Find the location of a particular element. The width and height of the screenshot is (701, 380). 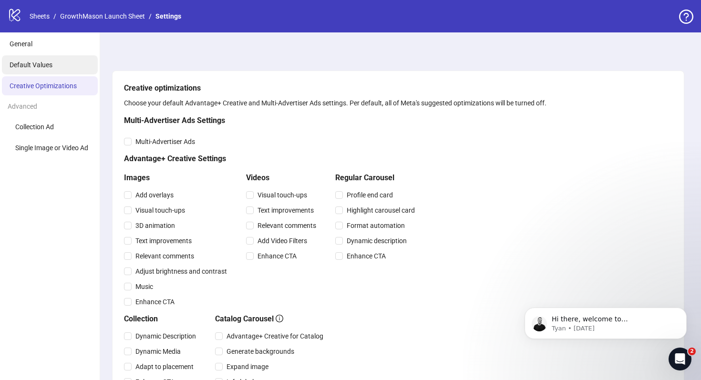

span: Expand image is located at coordinates (248, 367).